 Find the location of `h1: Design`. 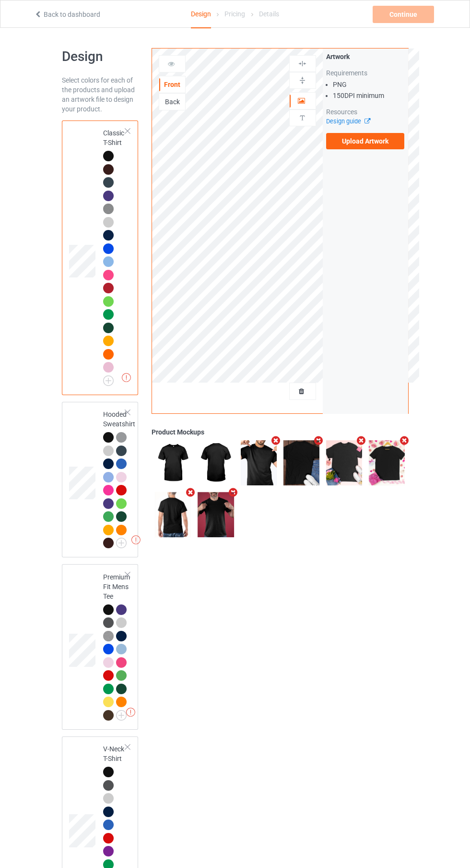

h1: Design is located at coordinates (100, 57).